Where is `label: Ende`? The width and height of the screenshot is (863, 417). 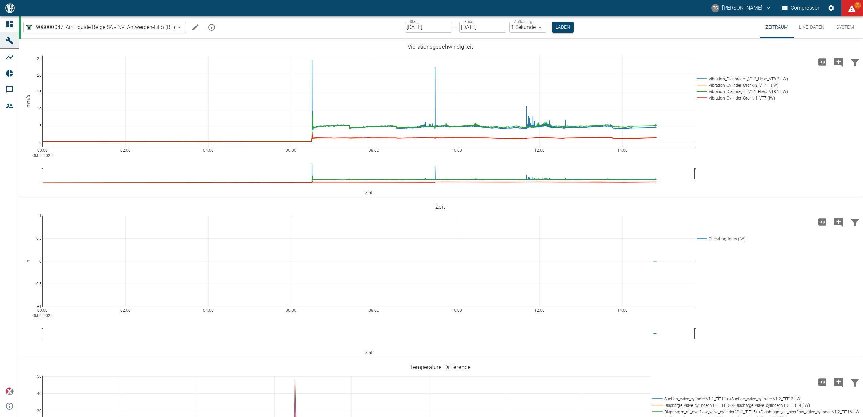
label: Ende is located at coordinates (469, 21).